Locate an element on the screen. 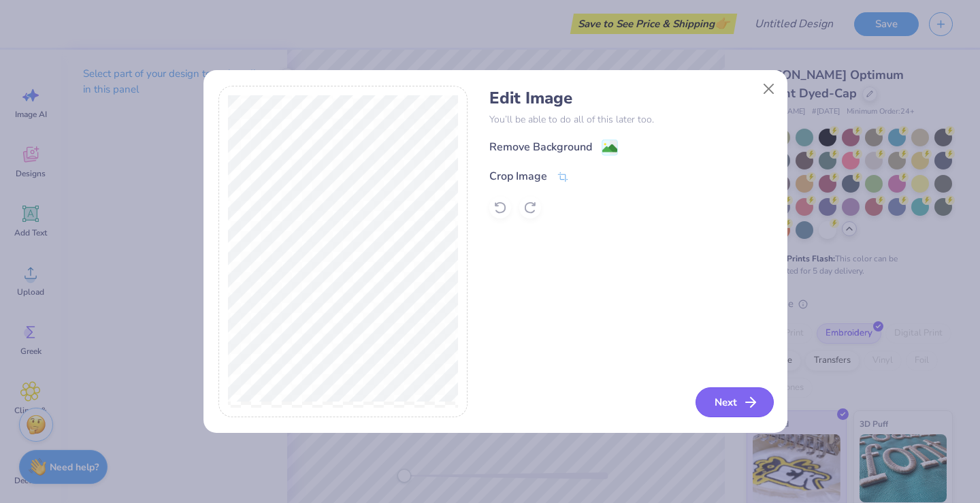 This screenshot has width=980, height=503. div: Crop Image is located at coordinates (518, 176).